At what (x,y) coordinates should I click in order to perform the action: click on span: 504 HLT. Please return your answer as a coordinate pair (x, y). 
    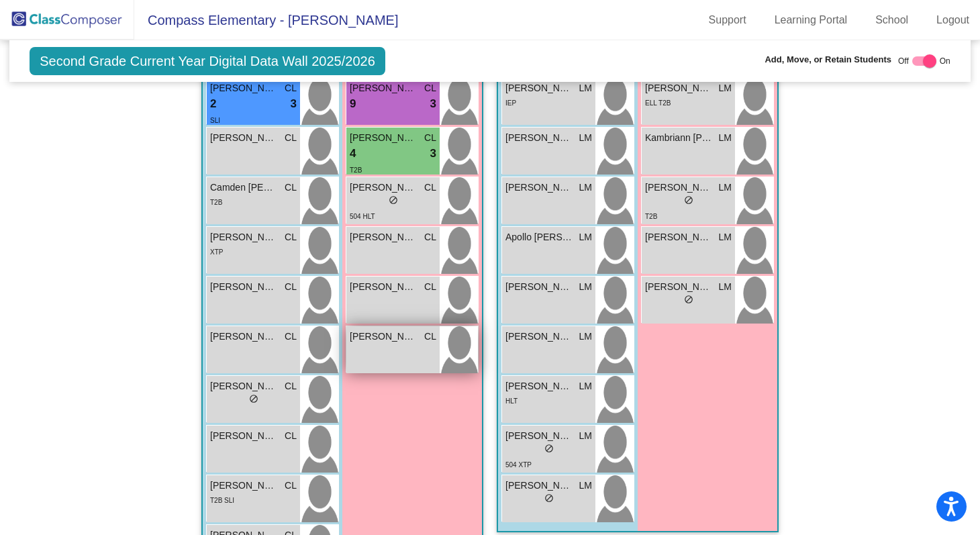
    Looking at the image, I should click on (363, 216).